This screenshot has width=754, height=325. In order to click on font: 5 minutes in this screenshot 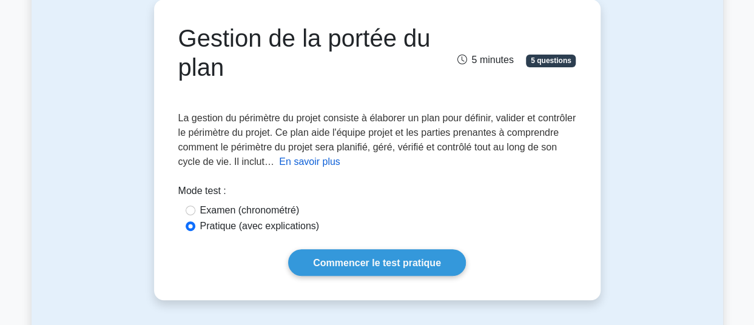, I will do `click(492, 59)`.